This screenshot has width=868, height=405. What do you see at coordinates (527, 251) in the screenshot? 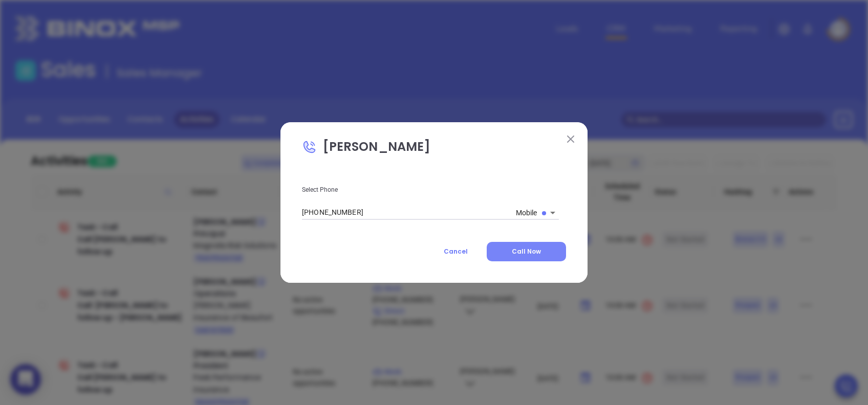
I see `span: Call Now` at bounding box center [527, 251].